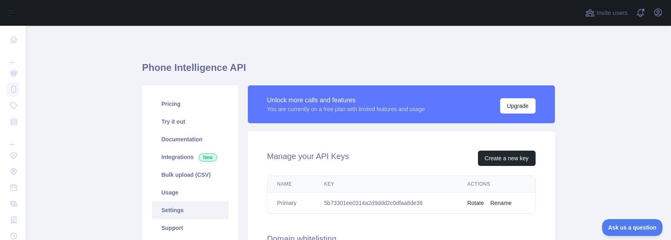 This screenshot has width=671, height=240. Describe the element at coordinates (386, 203) in the screenshot. I see `td: 5b73301ee0314a2d9ddd2c0dfaa8de38` at that location.